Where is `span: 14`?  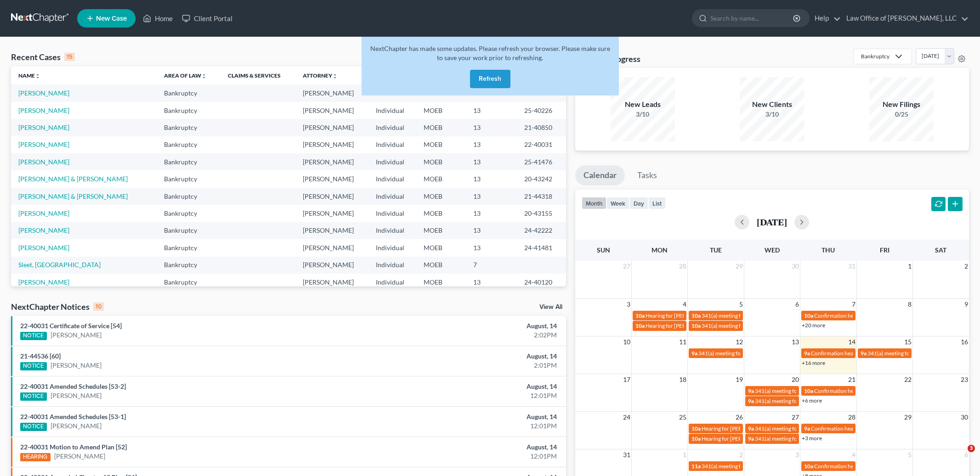 span: 14 is located at coordinates (852, 342).